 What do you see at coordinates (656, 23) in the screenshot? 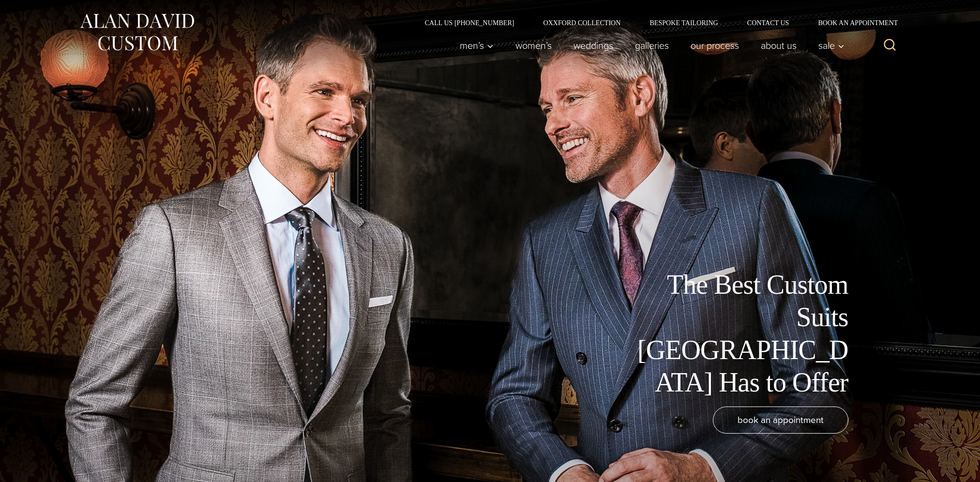
I see `nav: Secondary Navigation` at bounding box center [656, 23].